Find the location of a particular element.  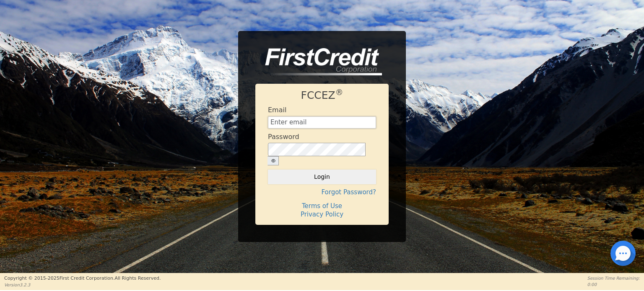

h4: Forgot Password? is located at coordinates (322, 192).